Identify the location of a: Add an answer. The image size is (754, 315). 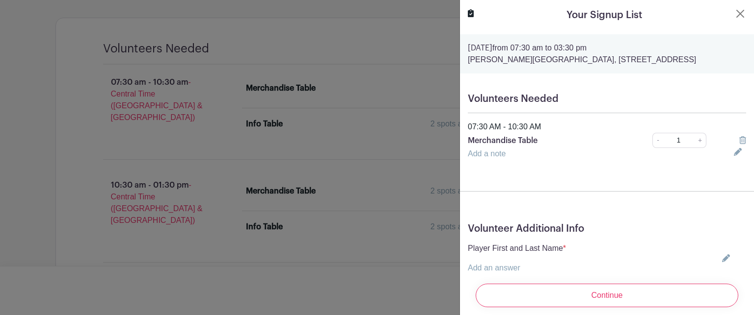
(494, 268).